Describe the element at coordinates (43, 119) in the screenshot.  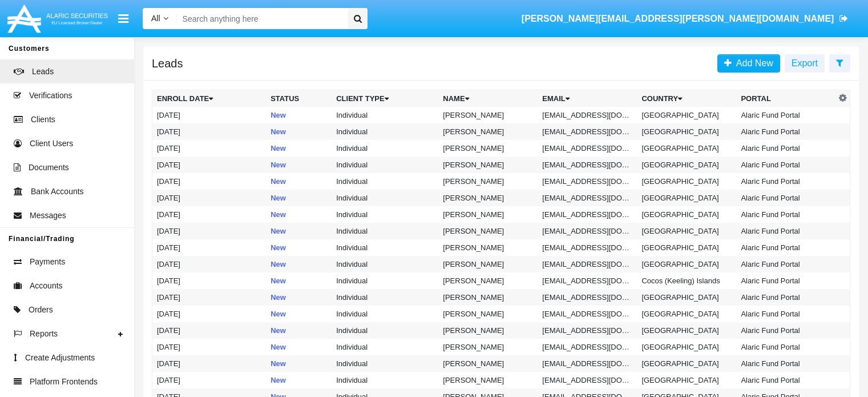
I see `span: Clients` at that location.